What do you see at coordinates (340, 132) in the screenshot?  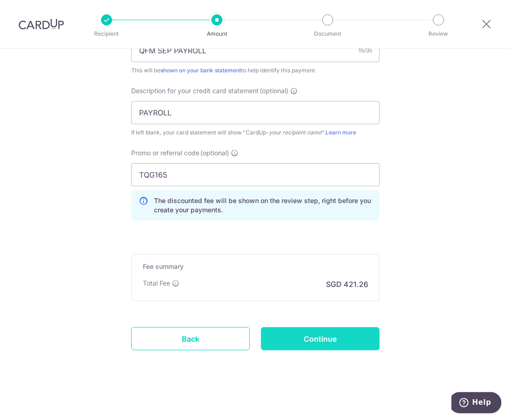 I see `a: Learn more` at bounding box center [340, 132].